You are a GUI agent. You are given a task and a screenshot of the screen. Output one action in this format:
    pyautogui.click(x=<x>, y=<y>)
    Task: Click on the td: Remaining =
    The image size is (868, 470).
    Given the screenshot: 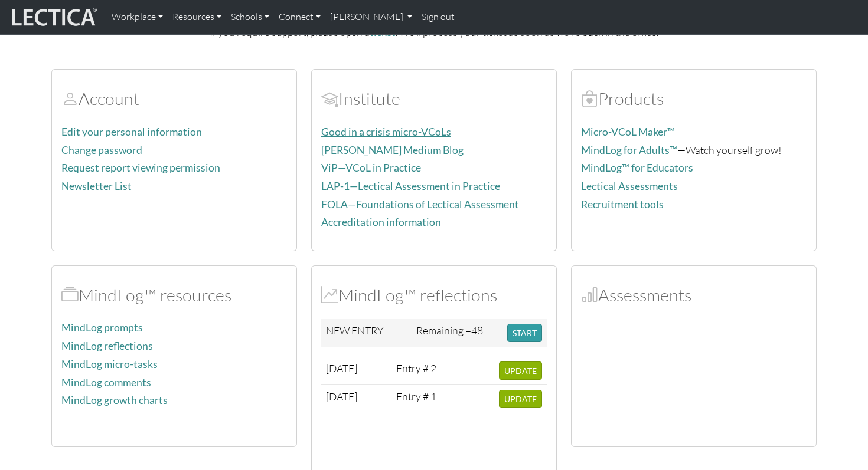 What is the action you would take?
    pyautogui.click(x=457, y=333)
    